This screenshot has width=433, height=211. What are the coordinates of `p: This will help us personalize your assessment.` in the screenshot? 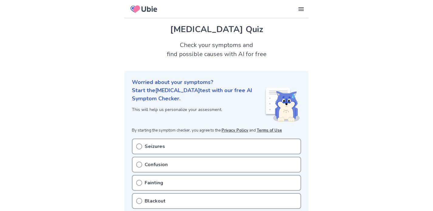 It's located at (198, 110).